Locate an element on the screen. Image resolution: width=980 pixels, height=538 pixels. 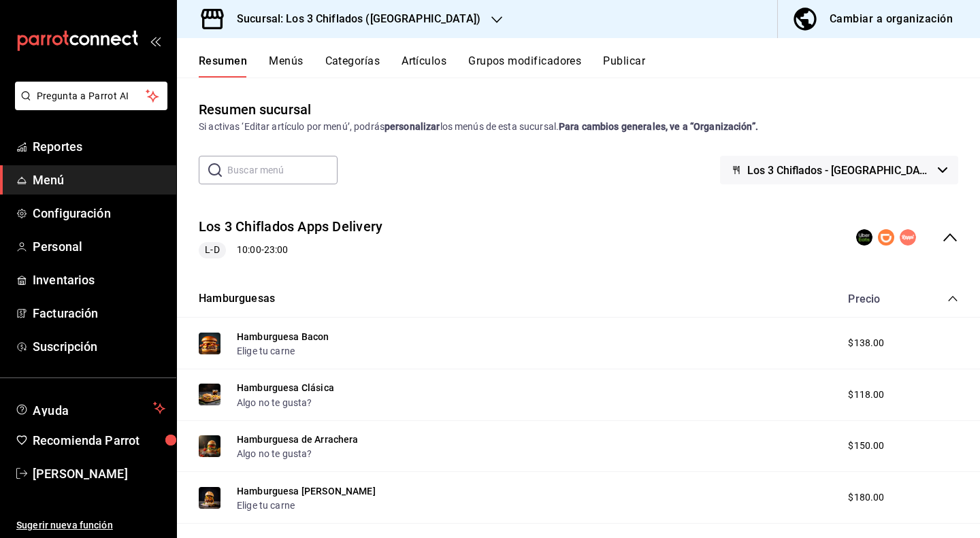
span: Configuración is located at coordinates (99, 213).